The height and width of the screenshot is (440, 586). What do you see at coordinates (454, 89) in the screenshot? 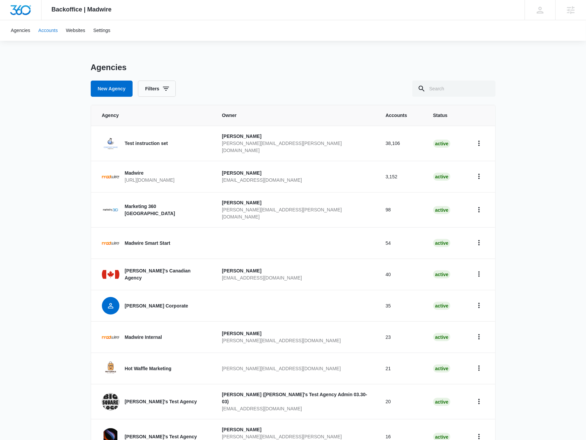
I see `input: Search` at bounding box center [454, 89].